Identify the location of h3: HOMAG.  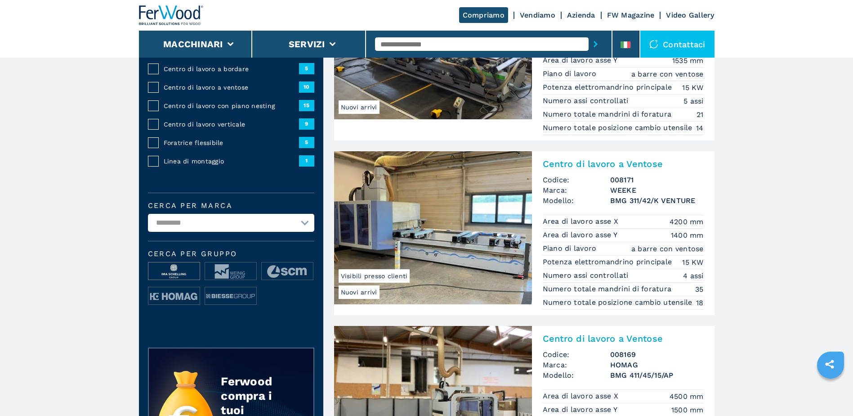
(657, 364).